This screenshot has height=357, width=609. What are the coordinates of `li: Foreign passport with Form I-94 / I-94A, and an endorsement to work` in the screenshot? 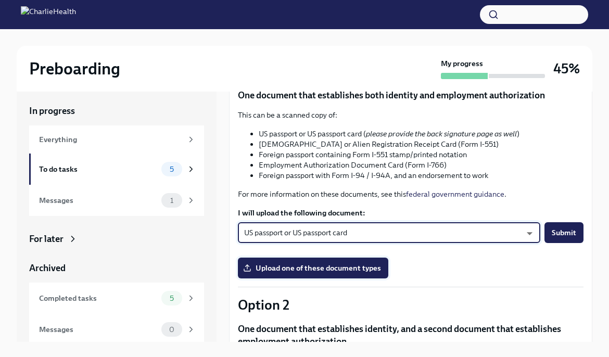 It's located at (421, 176).